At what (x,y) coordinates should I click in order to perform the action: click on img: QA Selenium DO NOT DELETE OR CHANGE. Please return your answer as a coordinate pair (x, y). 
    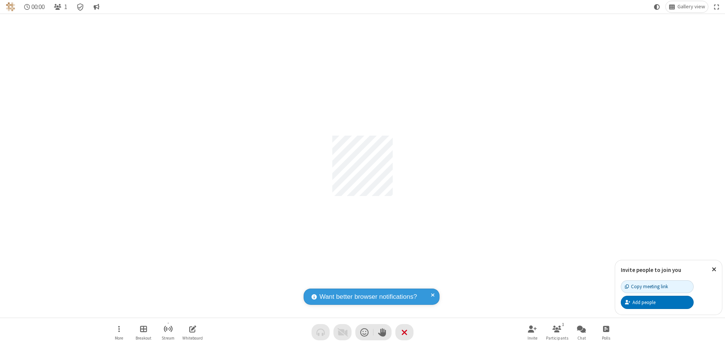
    Looking at the image, I should click on (11, 7).